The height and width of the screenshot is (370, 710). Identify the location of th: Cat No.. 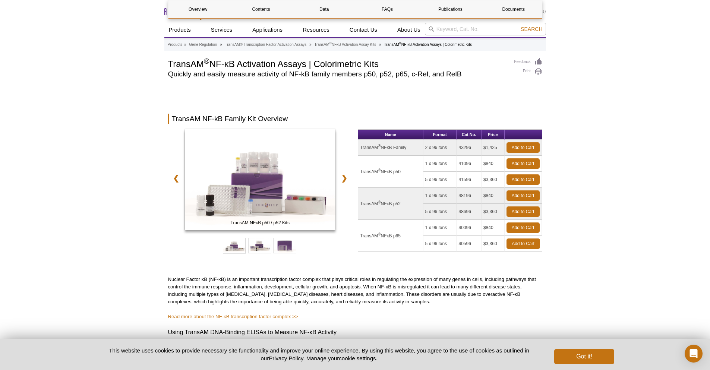
(469, 134).